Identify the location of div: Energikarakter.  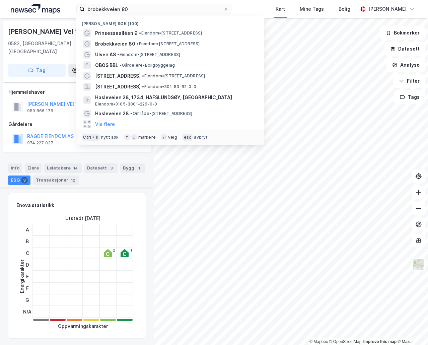
(22, 276).